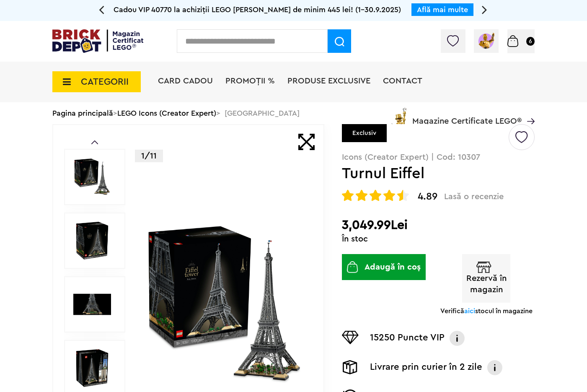 This screenshot has width=587, height=392. What do you see at coordinates (424, 173) in the screenshot?
I see `h1: Turnul Eiffel` at bounding box center [424, 173].